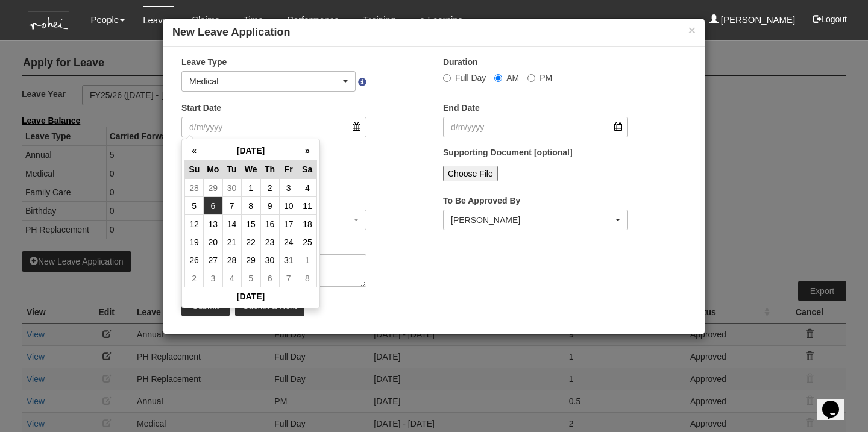 The width and height of the screenshot is (868, 432). What do you see at coordinates (213, 169) in the screenshot?
I see `th: Mo` at bounding box center [213, 169].